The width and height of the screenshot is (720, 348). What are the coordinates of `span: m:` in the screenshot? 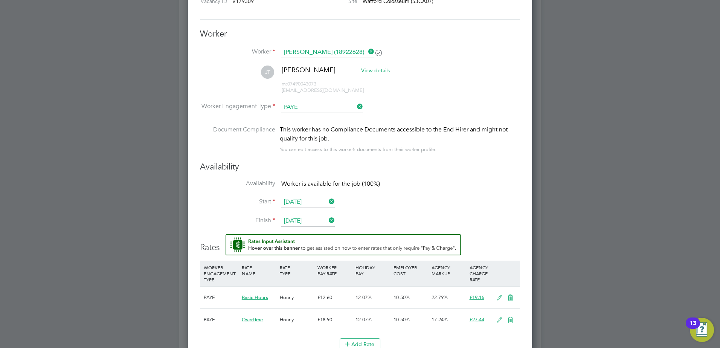 It's located at (284, 84).